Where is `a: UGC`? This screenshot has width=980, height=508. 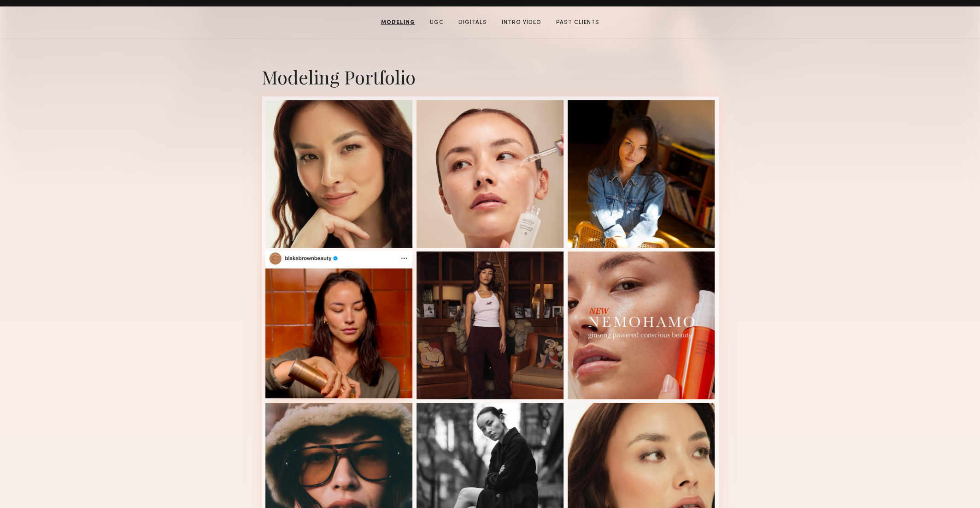
a: UGC is located at coordinates (437, 22).